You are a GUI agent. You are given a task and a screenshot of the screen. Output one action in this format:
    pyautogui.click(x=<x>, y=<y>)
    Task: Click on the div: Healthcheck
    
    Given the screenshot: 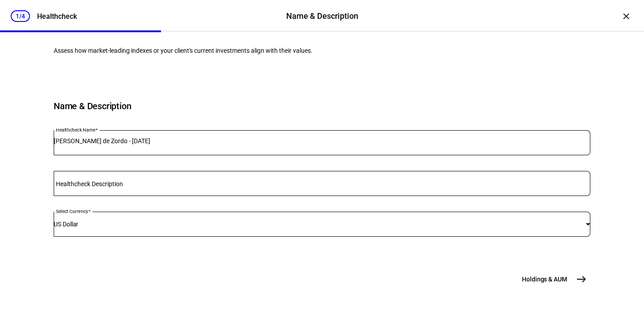 What is the action you would take?
    pyautogui.click(x=57, y=16)
    